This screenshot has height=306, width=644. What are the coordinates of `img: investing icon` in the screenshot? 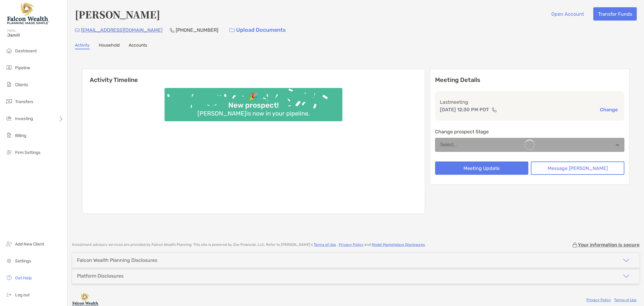 It's located at (9, 118).